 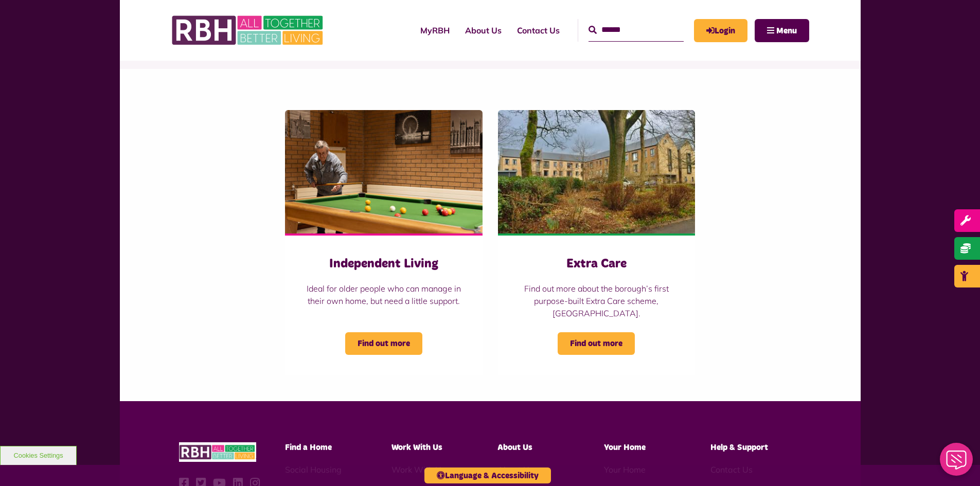 What do you see at coordinates (596, 172) in the screenshot?
I see `img: Littleborough February 2024 Colour Edit (6)` at bounding box center [596, 172].